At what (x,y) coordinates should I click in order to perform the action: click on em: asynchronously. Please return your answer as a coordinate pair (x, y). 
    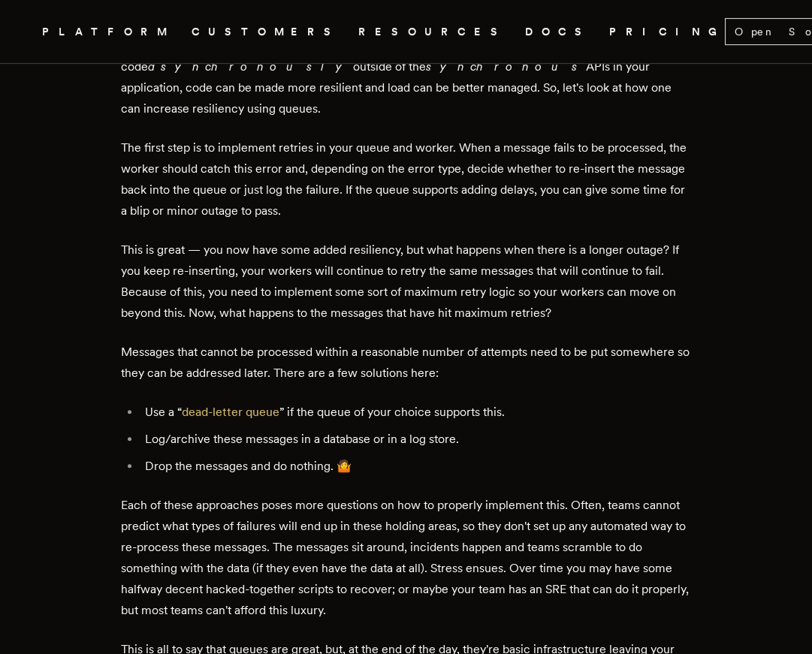
    Looking at the image, I should click on (250, 66).